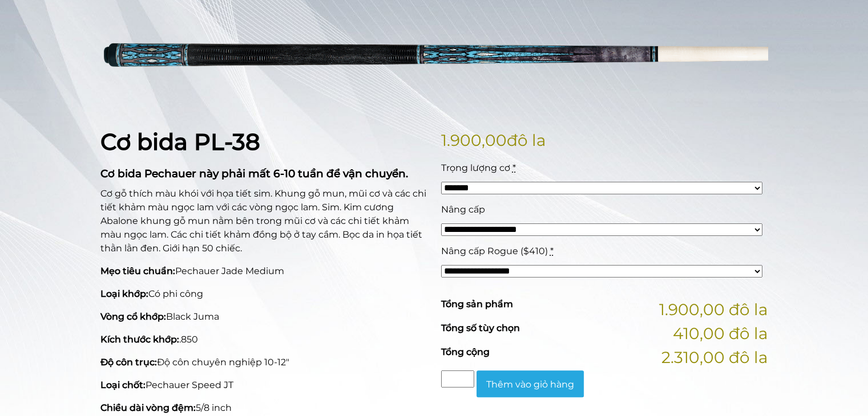  What do you see at coordinates (480, 328) in the screenshot?
I see `font: Tổng số tùy chọn` at bounding box center [480, 328].